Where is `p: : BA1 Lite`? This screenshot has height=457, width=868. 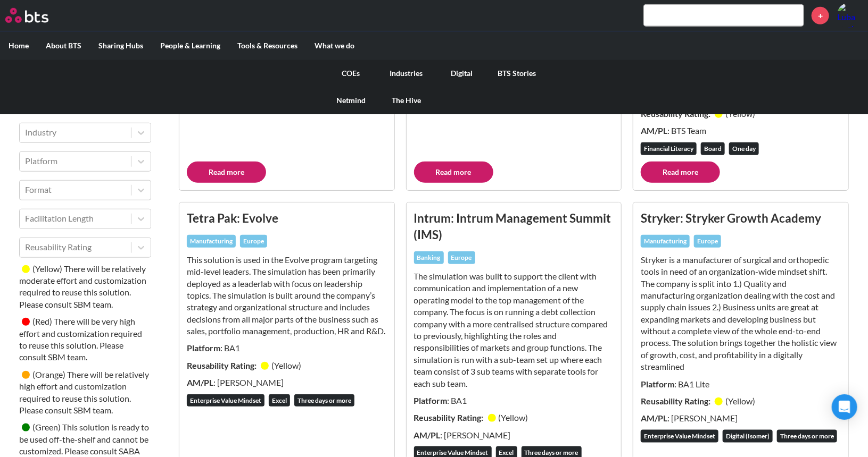
p: : BA1 Lite is located at coordinates (740, 384).